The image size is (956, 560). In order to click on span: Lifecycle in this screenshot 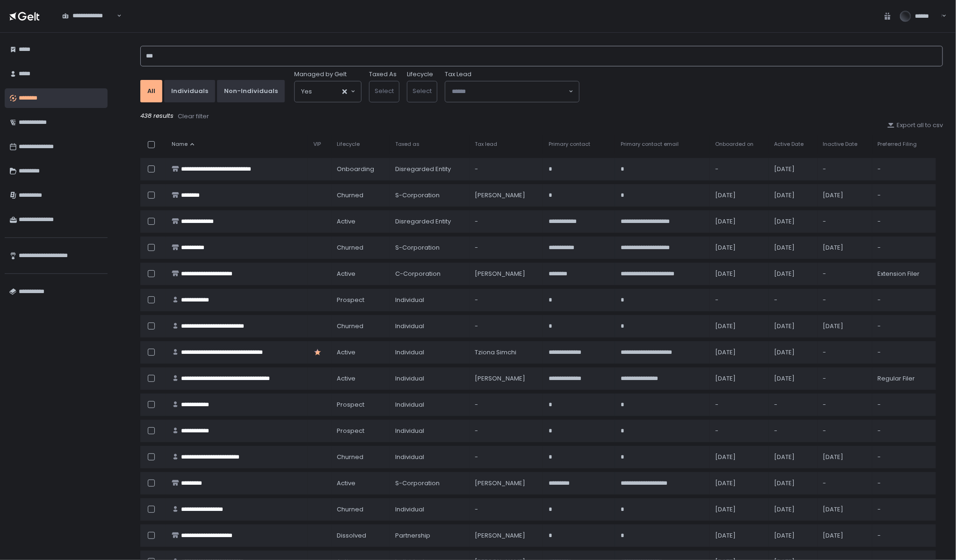, I will do `click(348, 144)`.